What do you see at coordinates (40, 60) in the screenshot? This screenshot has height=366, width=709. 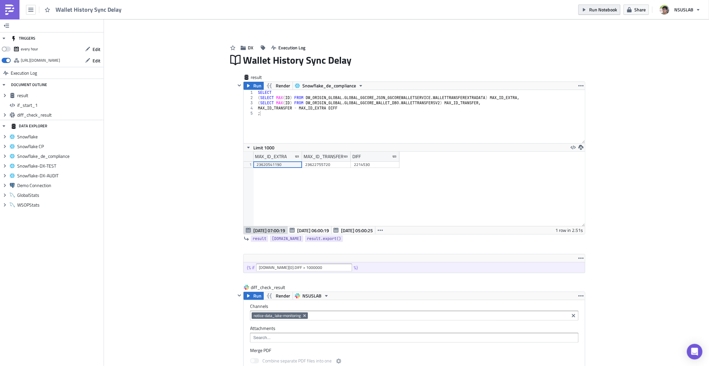 I see `div: https://pushmetrics.io/api/v1/report/1WLemqQLaN/webhook?token=b2a1fe57c5b04266ba2abcebb473aae2` at bounding box center [40, 60].